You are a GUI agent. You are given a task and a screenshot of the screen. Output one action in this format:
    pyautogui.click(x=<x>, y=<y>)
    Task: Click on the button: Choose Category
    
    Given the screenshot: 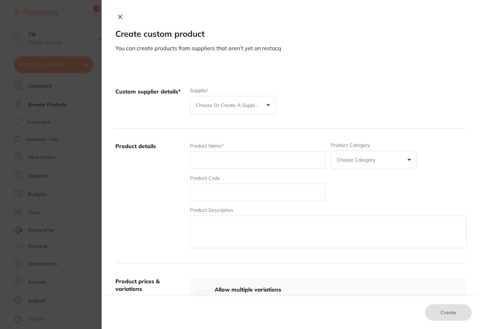 What is the action you would take?
    pyautogui.click(x=374, y=160)
    